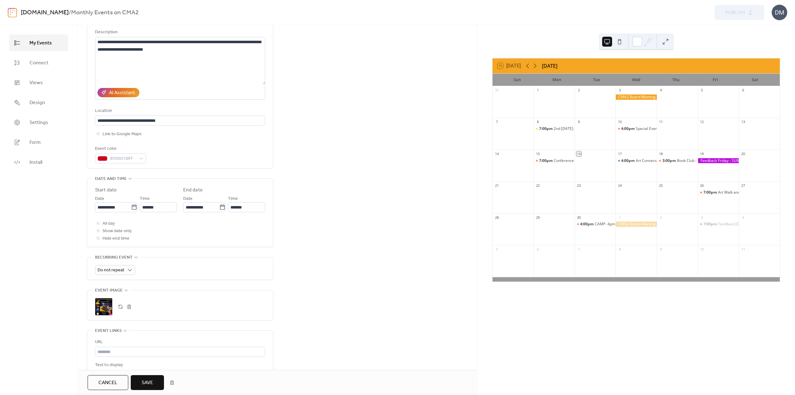  I want to click on div: Fri, so click(716, 80).